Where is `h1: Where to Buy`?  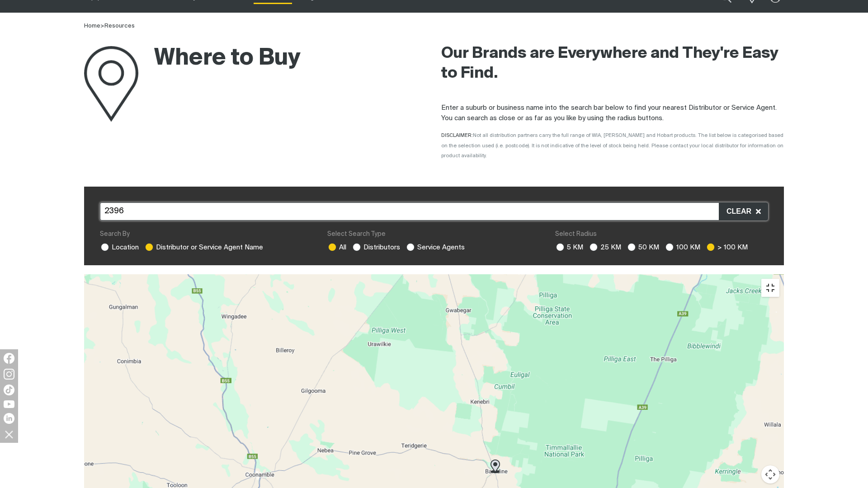 h1: Where to Buy is located at coordinates (193, 58).